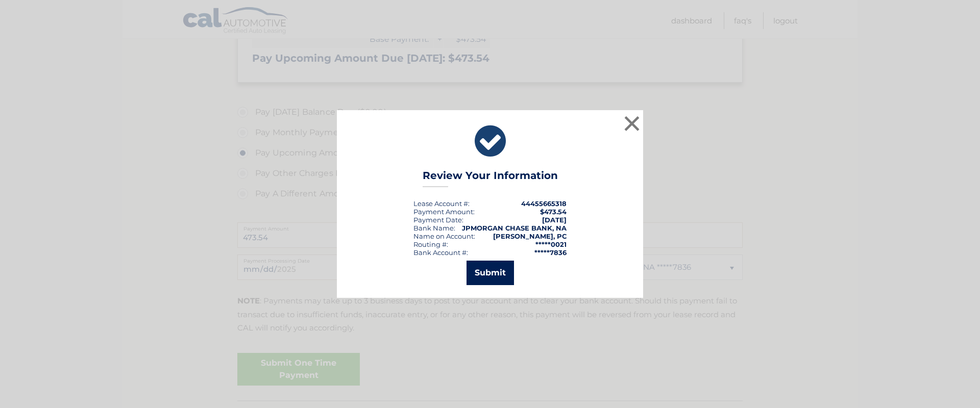 This screenshot has height=408, width=980. I want to click on strong: JPMORGAN CHASE BANK, NA, so click(514, 228).